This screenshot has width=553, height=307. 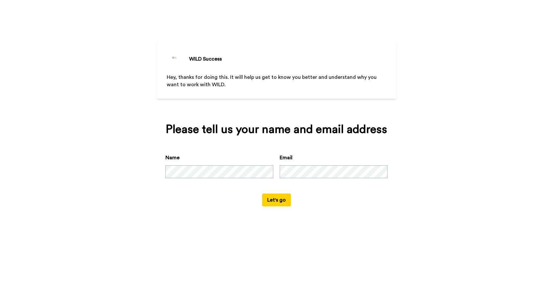 I want to click on label: Email, so click(x=286, y=158).